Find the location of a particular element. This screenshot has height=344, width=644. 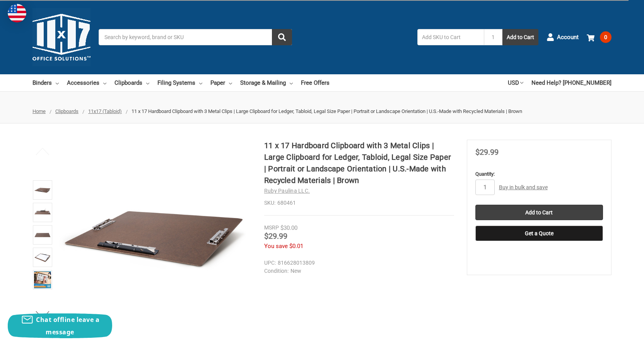

span: You save is located at coordinates (276, 246).